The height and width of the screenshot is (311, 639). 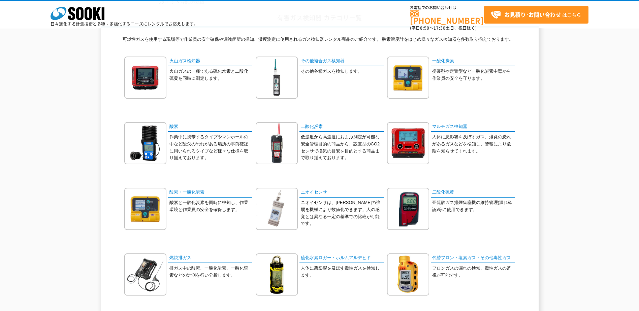 I want to click on img: 一酸化炭素, so click(x=408, y=78).